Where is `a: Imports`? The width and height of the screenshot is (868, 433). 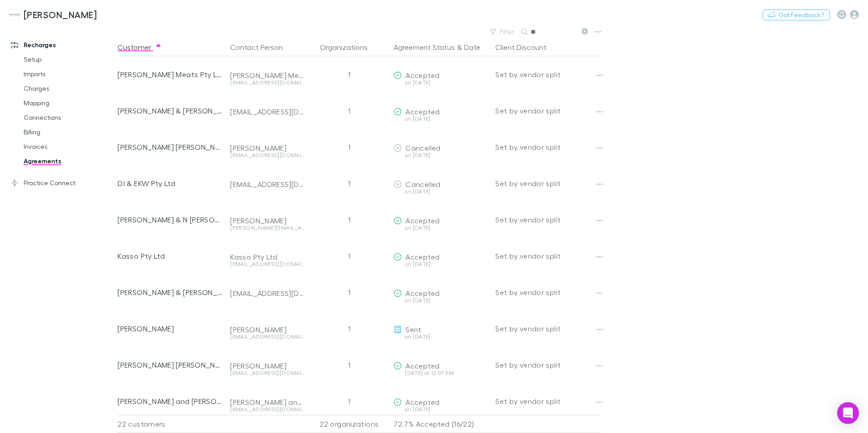 a: Imports is located at coordinates (69, 74).